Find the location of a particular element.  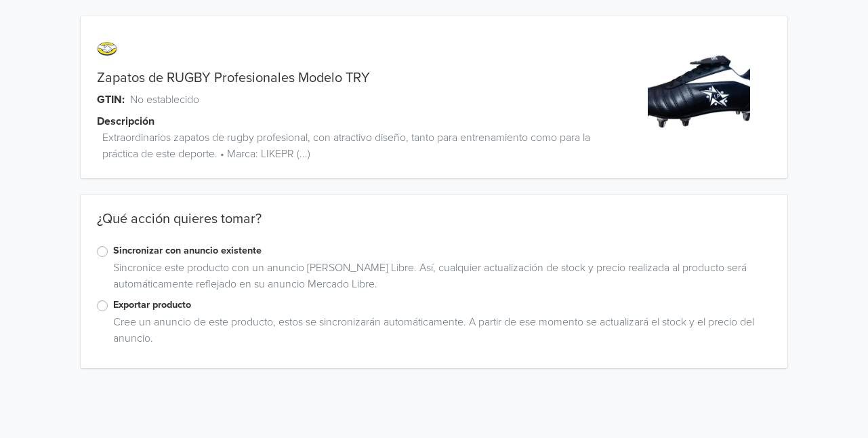

a: Zapatos de RUGBY Profesionales Modelo TRY is located at coordinates (233, 78).